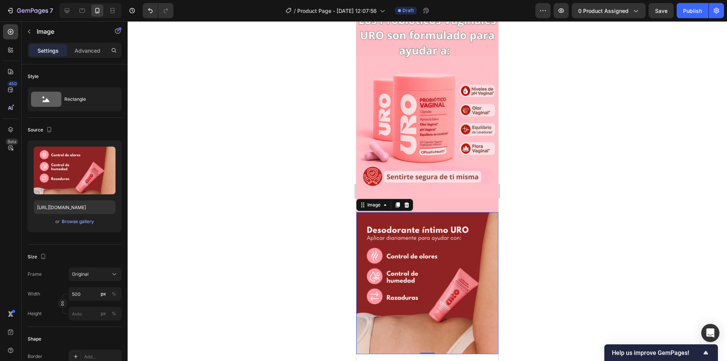  What do you see at coordinates (51, 11) in the screenshot?
I see `p: 7` at bounding box center [51, 11].